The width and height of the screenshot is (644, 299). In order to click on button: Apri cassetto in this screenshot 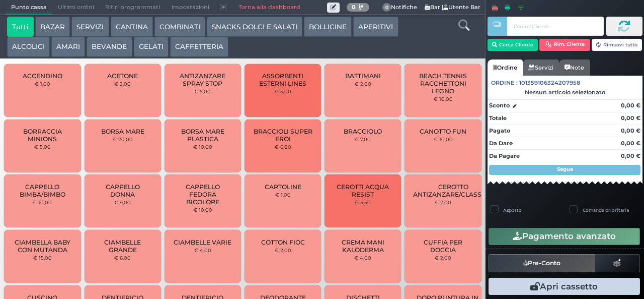, I will do `click(564, 286)`.